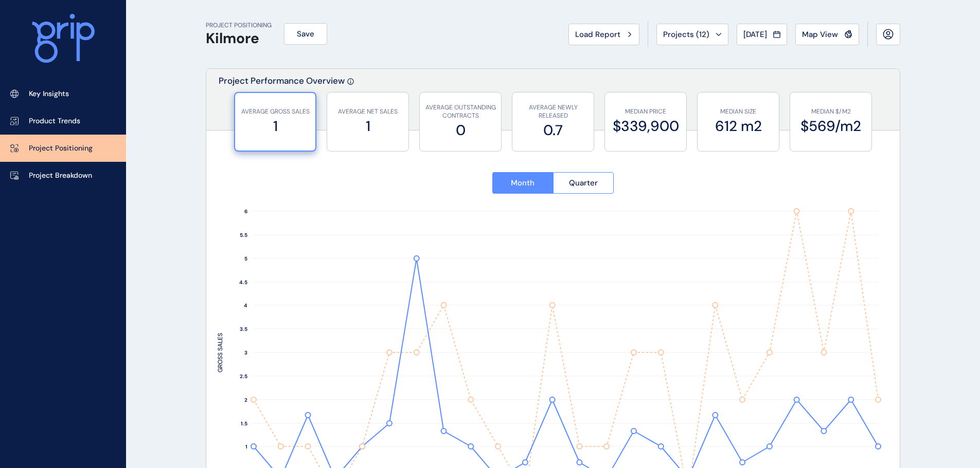  What do you see at coordinates (246, 353) in the screenshot?
I see `text: 3` at bounding box center [246, 353].